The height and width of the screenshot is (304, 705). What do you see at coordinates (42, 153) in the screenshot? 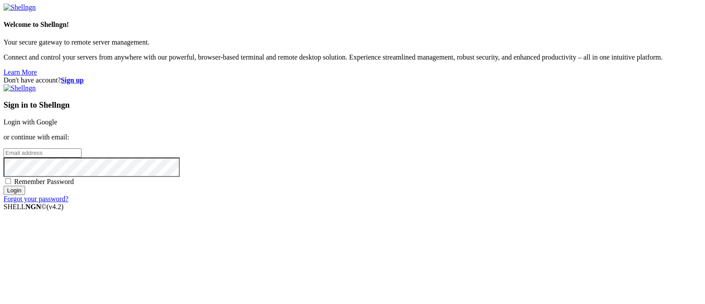
I see `input: Email address` at bounding box center [42, 153].